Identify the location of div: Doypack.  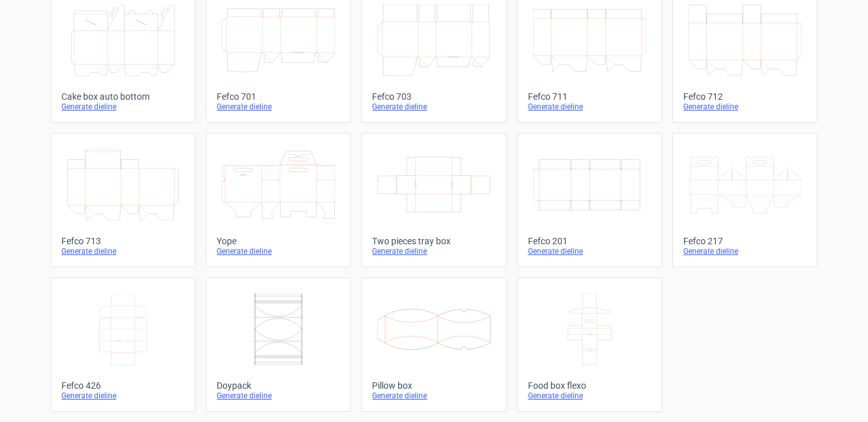
(278, 385).